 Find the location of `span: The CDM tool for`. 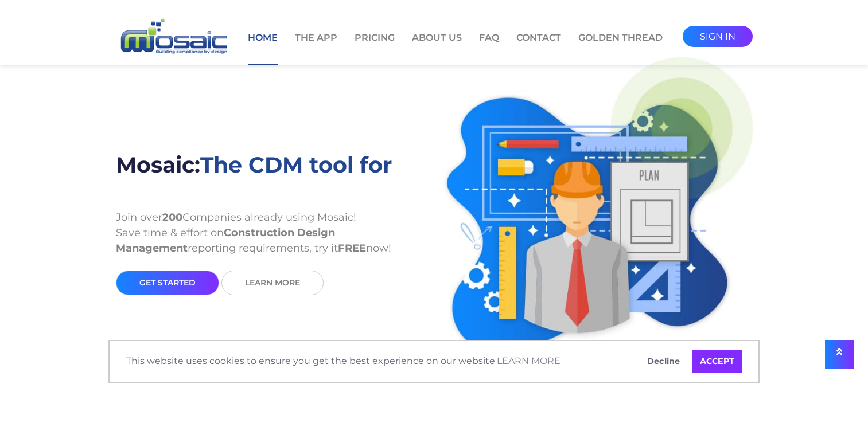

span: The CDM tool for is located at coordinates (296, 165).